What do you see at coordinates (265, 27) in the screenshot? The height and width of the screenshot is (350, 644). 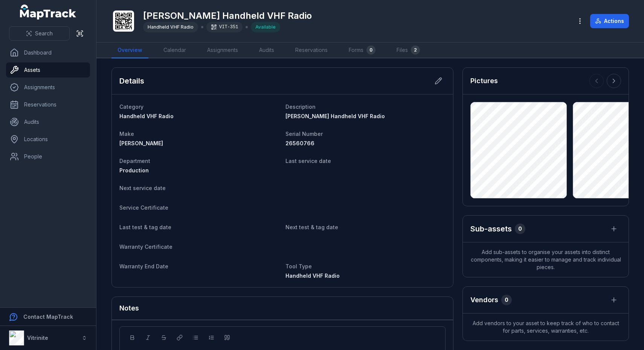 I see `div: Available` at bounding box center [265, 27].